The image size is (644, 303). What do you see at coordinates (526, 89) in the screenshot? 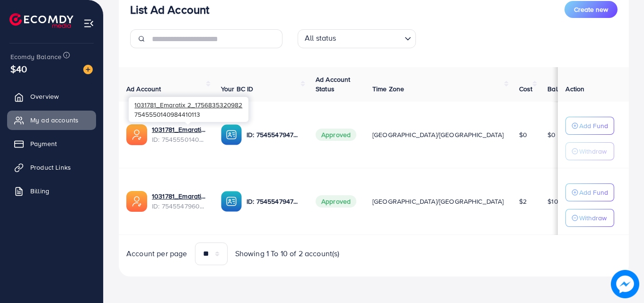
I see `span: Cost` at bounding box center [526, 89].